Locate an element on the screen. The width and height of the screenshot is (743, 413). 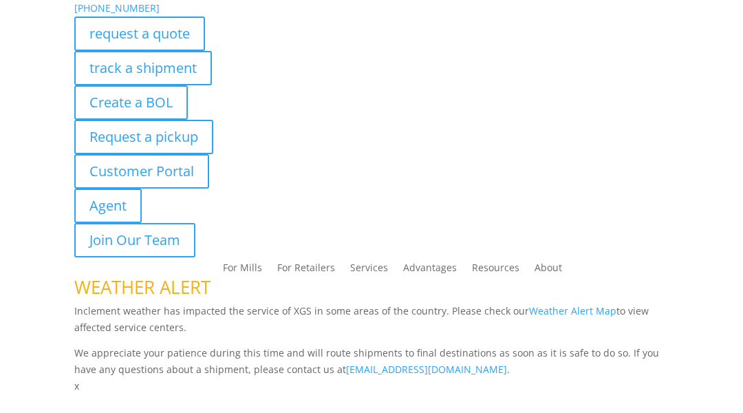
a: Customer Portal is located at coordinates (142, 171).